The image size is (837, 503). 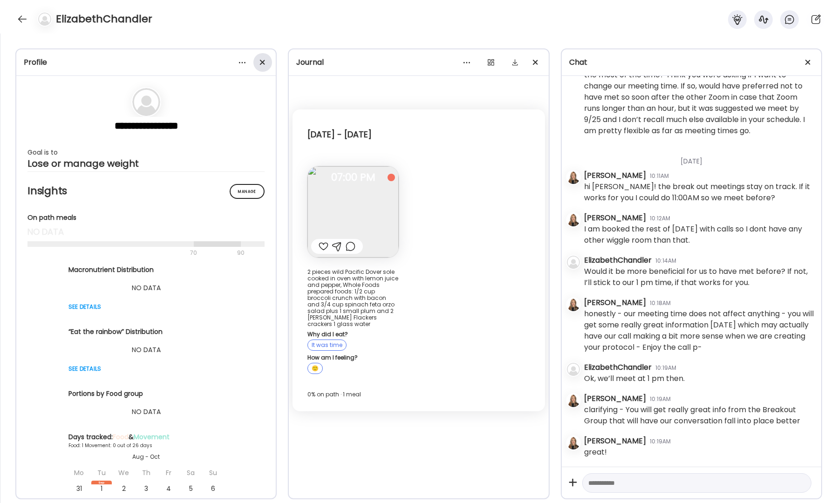 I want to click on div: Aug - Oct, so click(x=146, y=457).